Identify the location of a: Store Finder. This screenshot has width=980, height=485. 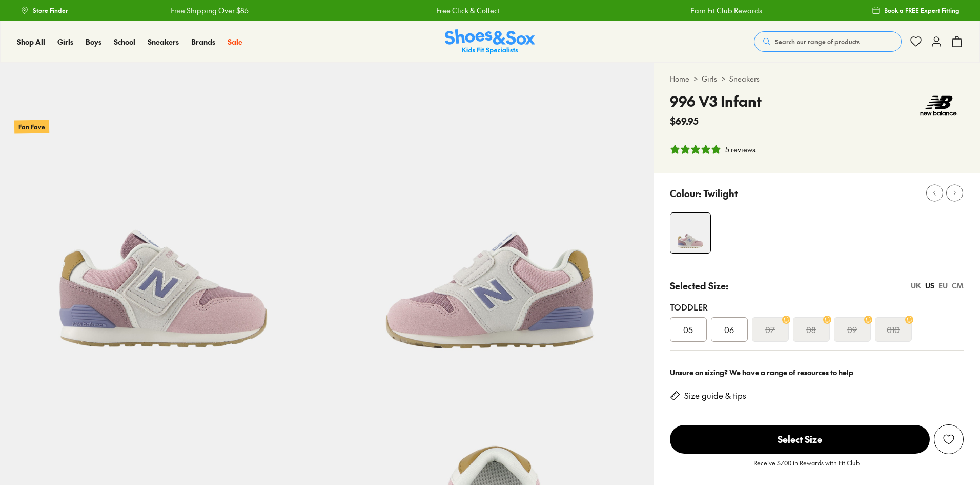
(44, 10).